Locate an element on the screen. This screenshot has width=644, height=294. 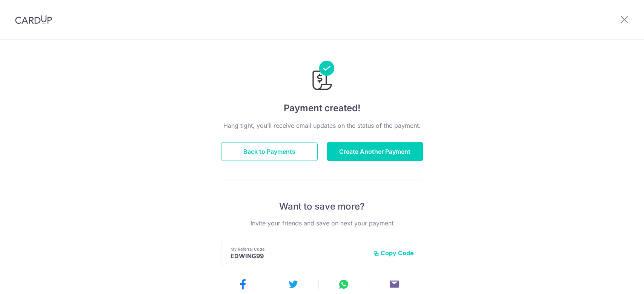
h4: Payment created! is located at coordinates (322, 108).